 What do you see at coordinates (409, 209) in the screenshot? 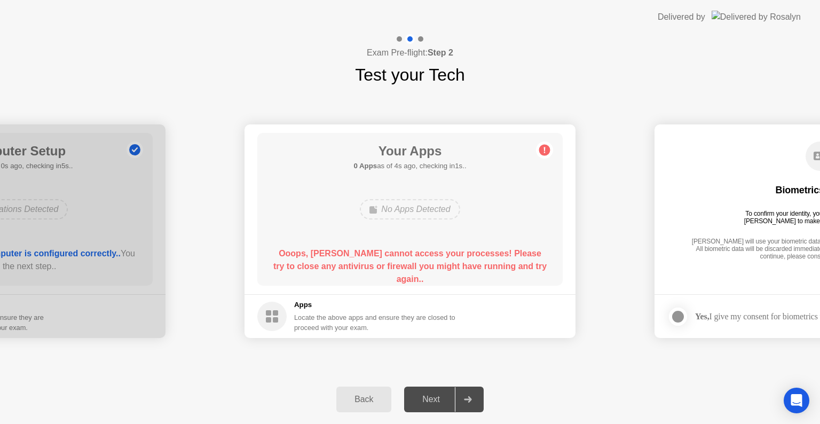
I see `div: No Apps Detected` at bounding box center [409, 209].